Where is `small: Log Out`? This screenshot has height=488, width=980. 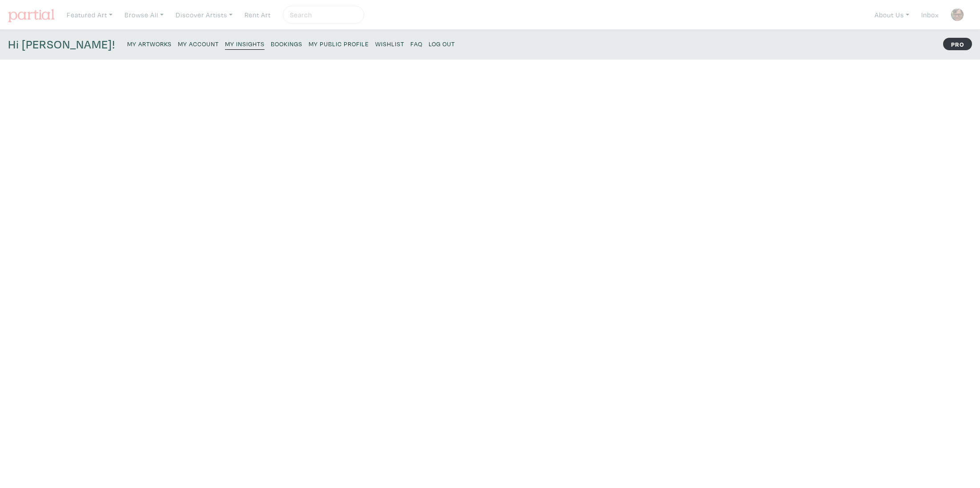
small: Log Out is located at coordinates (441, 44).